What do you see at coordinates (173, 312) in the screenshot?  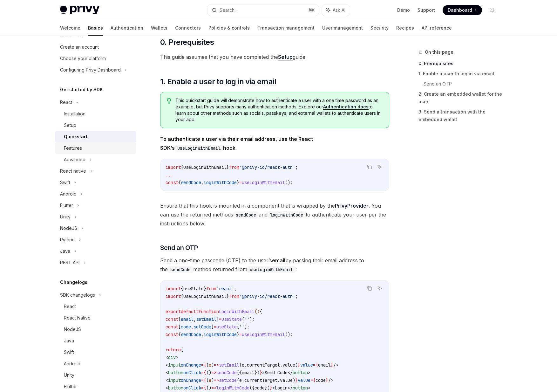 I see `span: export` at bounding box center [173, 312].